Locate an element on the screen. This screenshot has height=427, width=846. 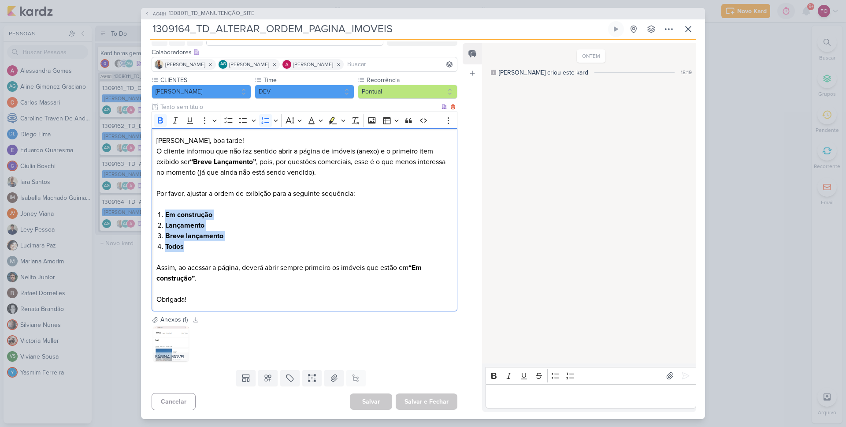
strong: Lançamento is located at coordinates (185, 225).